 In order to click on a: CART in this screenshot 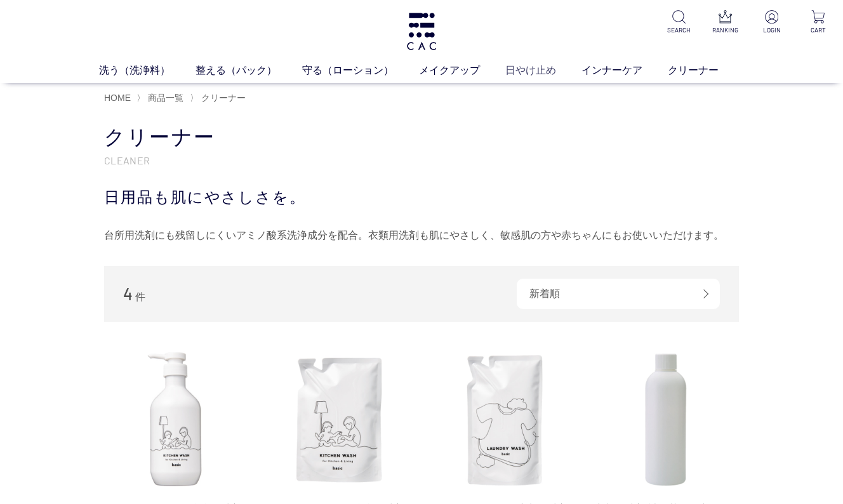, I will do `click(818, 22)`.